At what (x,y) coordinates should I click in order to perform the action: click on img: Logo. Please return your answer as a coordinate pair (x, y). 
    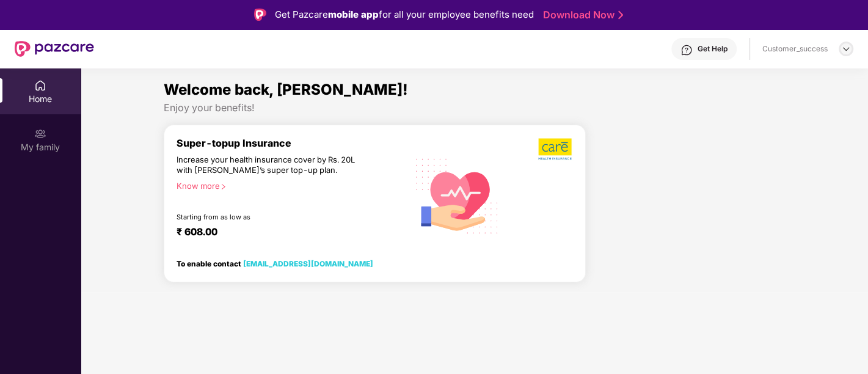
    Looking at the image, I should click on (260, 14).